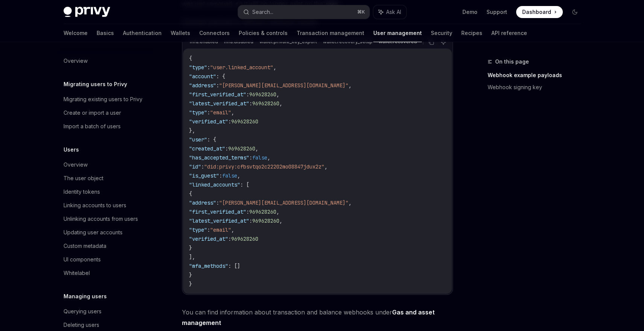 This screenshot has width=644, height=331. I want to click on span: "mfa_methods", so click(208, 266).